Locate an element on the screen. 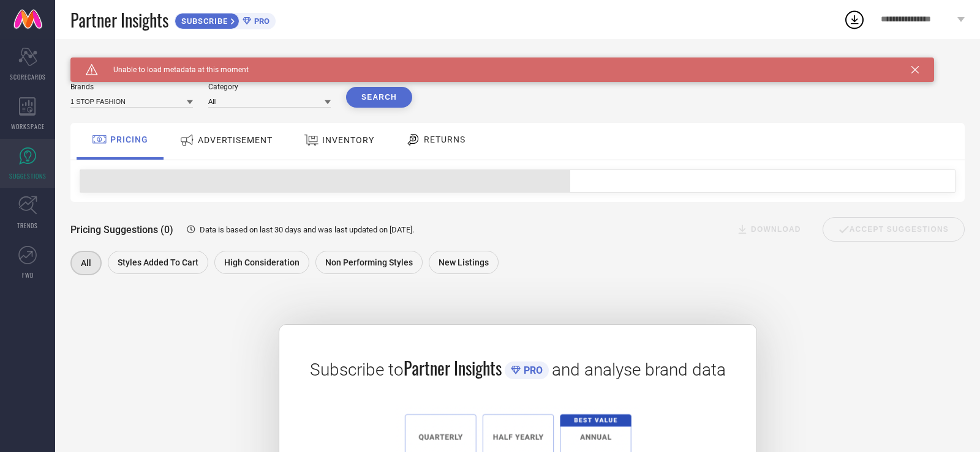 The height and width of the screenshot is (452, 980). div: Brands is located at coordinates (131, 87).